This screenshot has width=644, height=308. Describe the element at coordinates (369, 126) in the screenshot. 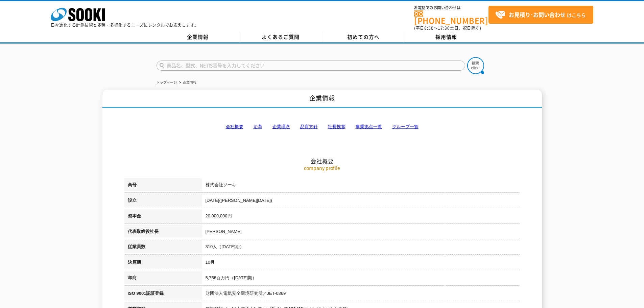

I see `a: 事業拠点一覧` at that location.